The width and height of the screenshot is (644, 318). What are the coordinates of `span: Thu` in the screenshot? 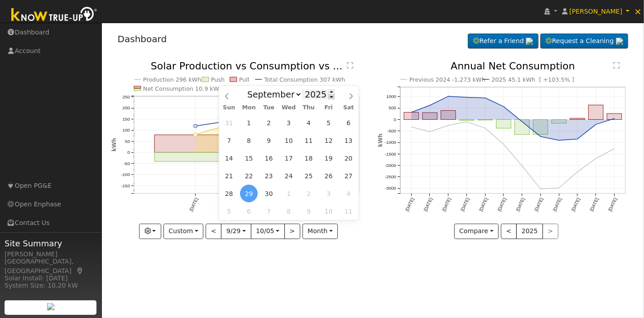 It's located at (309, 108).